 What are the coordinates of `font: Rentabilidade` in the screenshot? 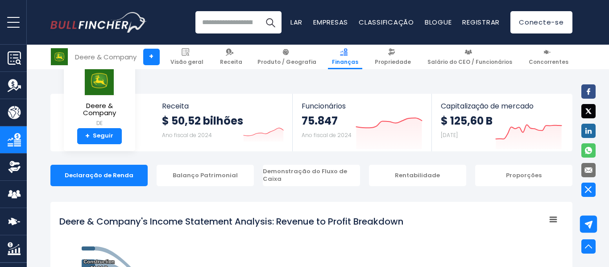 It's located at (417, 175).